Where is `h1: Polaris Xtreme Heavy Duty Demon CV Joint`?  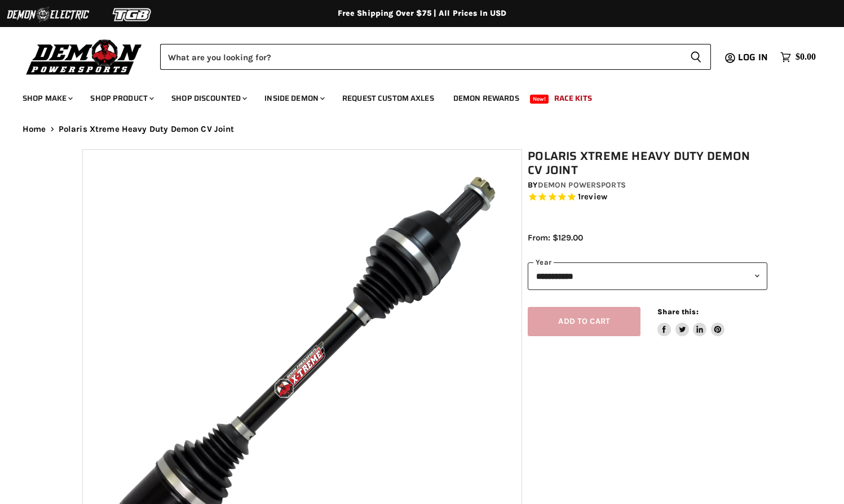 h1: Polaris Xtreme Heavy Duty Demon CV Joint is located at coordinates (647, 163).